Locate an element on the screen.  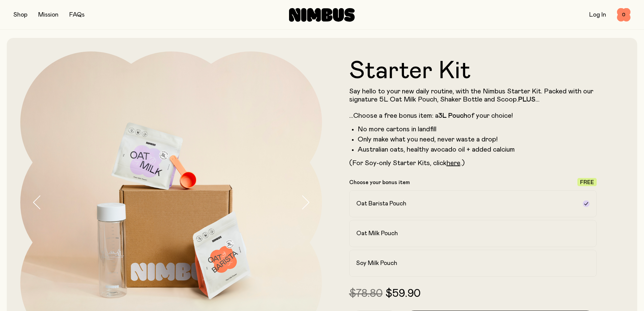
strong: Pouch is located at coordinates (458, 115).